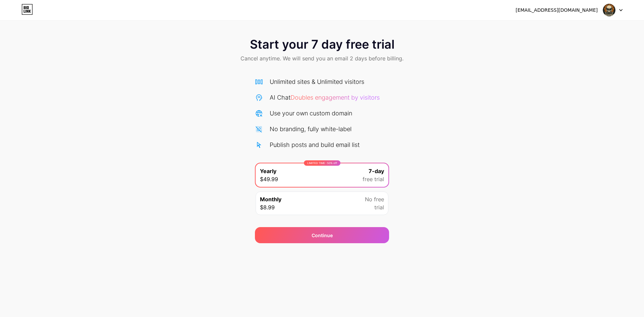 This screenshot has height=317, width=644. What do you see at coordinates (271, 199) in the screenshot?
I see `span: Monthly` at bounding box center [271, 199].